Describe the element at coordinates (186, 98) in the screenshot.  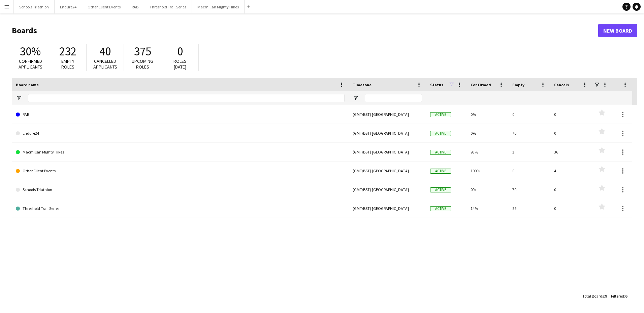
I see `input: Board name Filter Input` at that location.